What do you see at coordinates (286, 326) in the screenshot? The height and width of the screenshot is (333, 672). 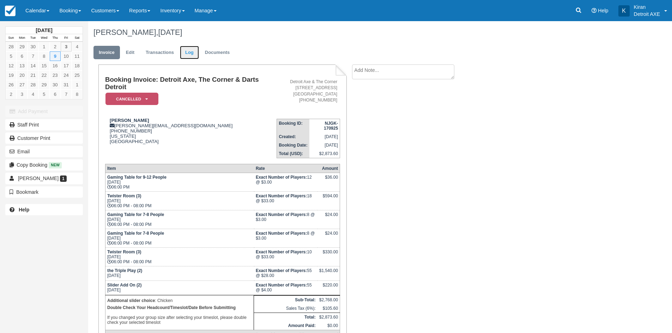 I see `th: Amount Paid:` at bounding box center [286, 326].